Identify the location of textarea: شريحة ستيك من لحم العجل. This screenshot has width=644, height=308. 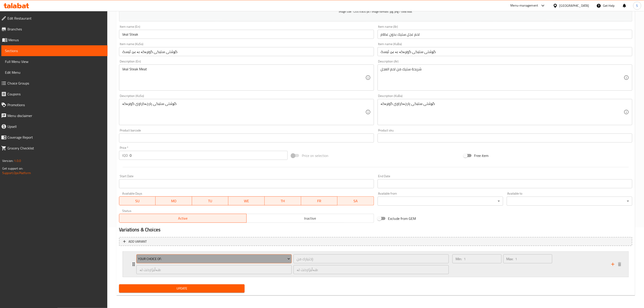
(502, 78).